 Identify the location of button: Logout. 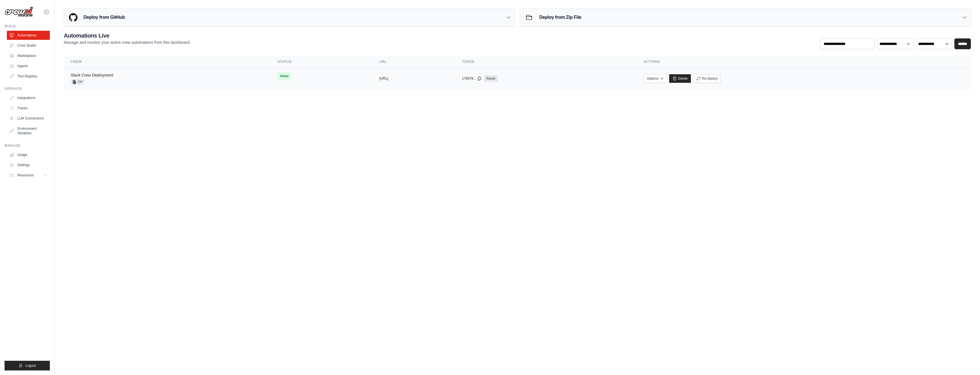
(27, 366).